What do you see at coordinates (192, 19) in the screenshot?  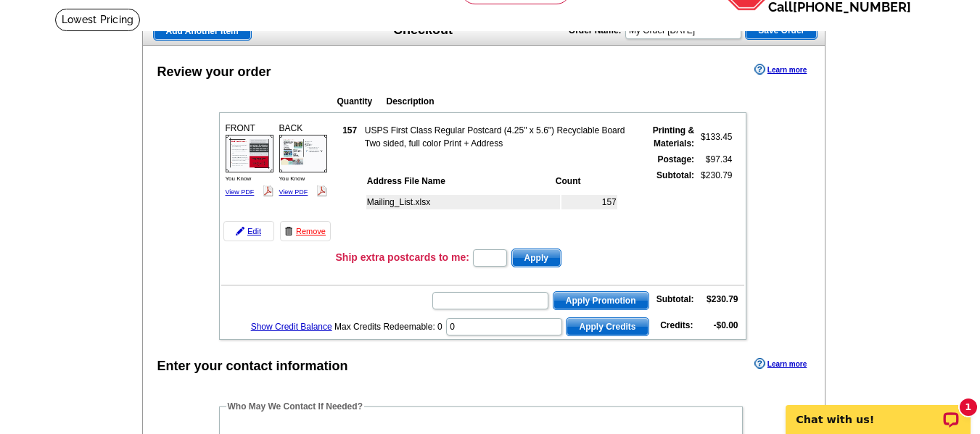 I see `div: New messages notification` at bounding box center [192, 19].